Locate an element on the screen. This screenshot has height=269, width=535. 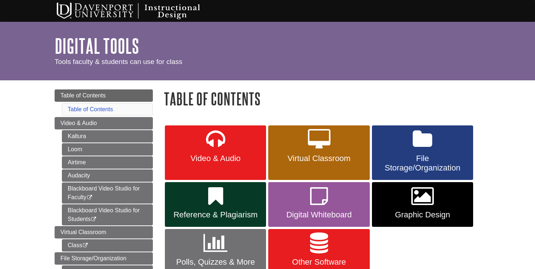
a: Kaltura is located at coordinates (107, 136).